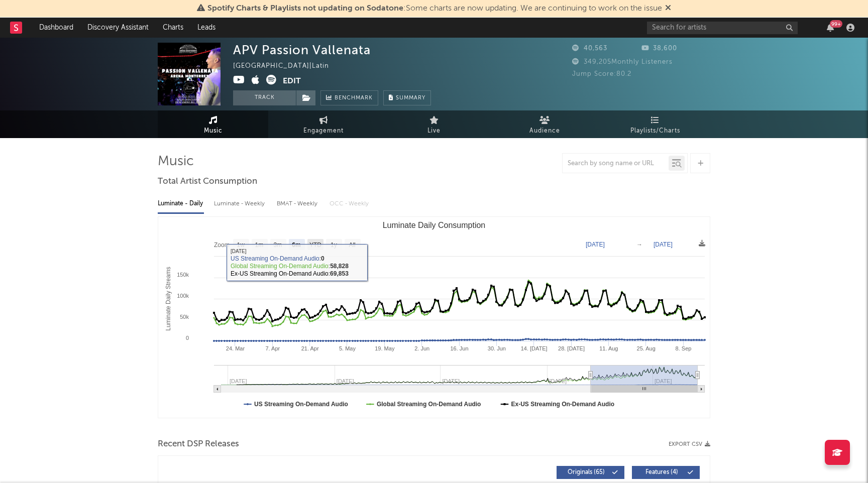 Image resolution: width=868 pixels, height=483 pixels. Describe the element at coordinates (655, 124) in the screenshot. I see `a: Playlists/Charts` at that location.